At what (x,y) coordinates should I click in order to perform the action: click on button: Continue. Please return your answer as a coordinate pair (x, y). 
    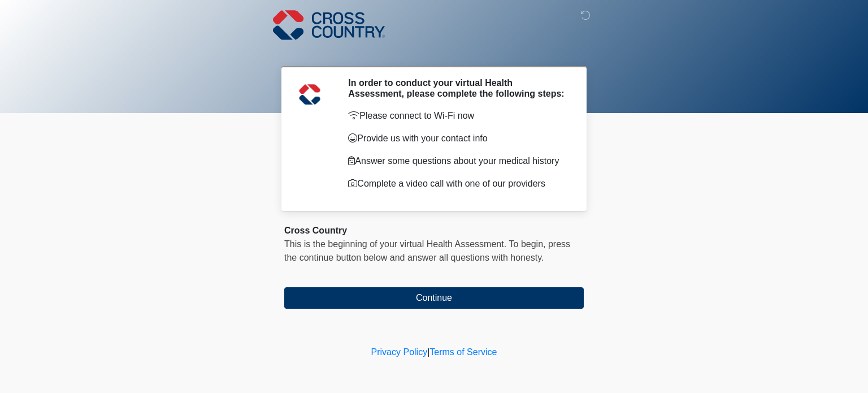
    Looking at the image, I should click on (434, 298).